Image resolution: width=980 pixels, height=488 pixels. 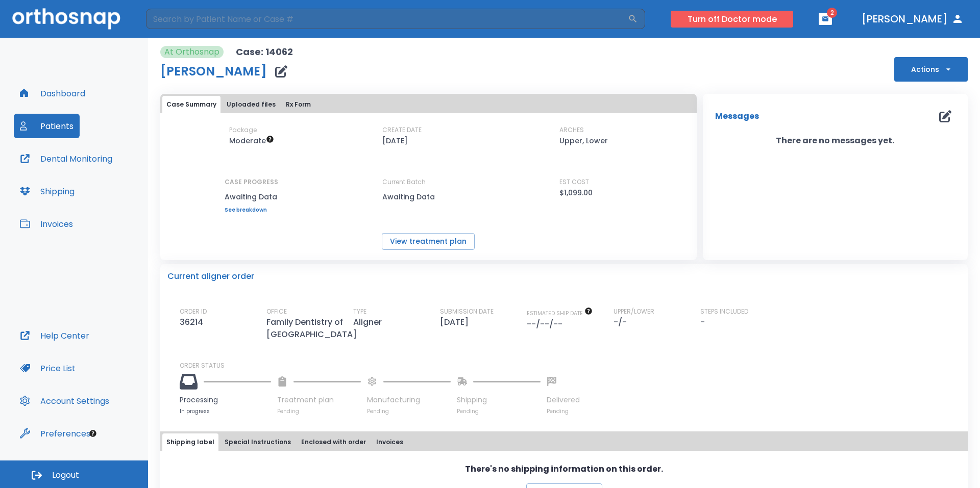 What do you see at coordinates (191, 104) in the screenshot?
I see `button: Case Summary` at bounding box center [191, 104].